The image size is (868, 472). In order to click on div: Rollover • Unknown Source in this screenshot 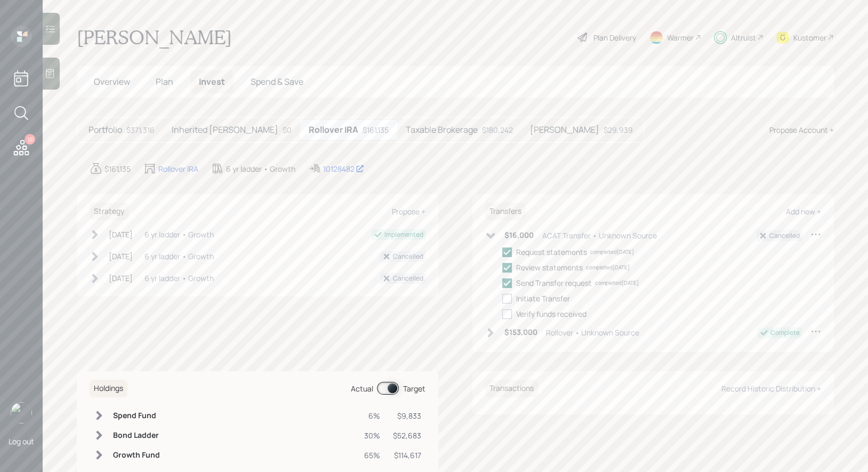, I will do `click(593, 332)`.